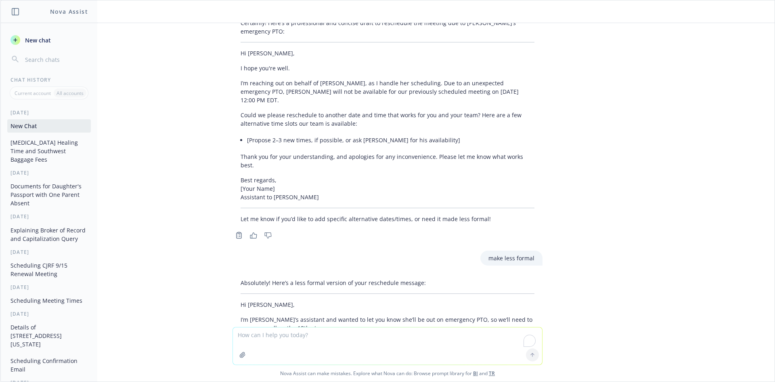 The width and height of the screenshot is (775, 382). I want to click on span: Nova Assist can make mistakes. Explore what Nova can do: Browse prompt library for and, so click(388, 373).